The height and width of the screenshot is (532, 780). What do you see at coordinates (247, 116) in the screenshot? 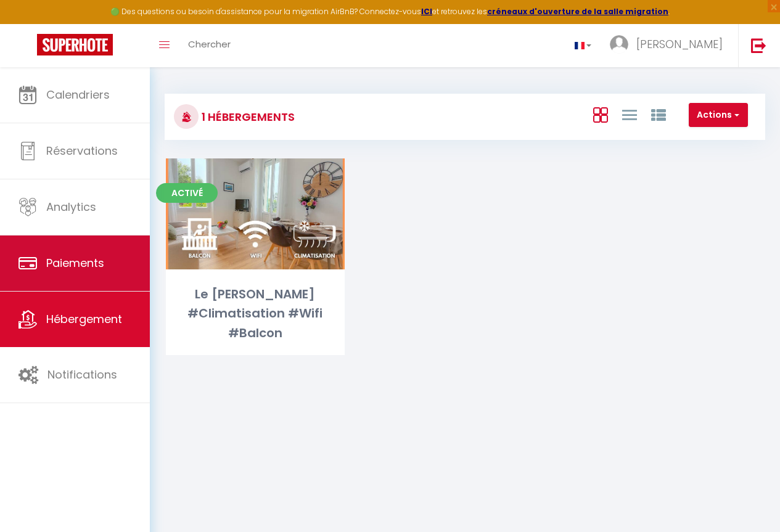
I see `h3: 1 Hébergements` at bounding box center [247, 116].